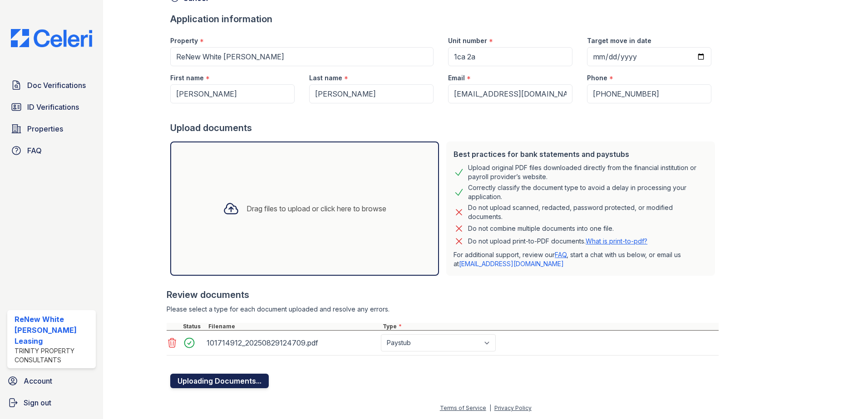 Image resolution: width=868 pixels, height=419 pixels. What do you see at coordinates (513, 408) in the screenshot?
I see `a: Privacy Policy` at bounding box center [513, 408].